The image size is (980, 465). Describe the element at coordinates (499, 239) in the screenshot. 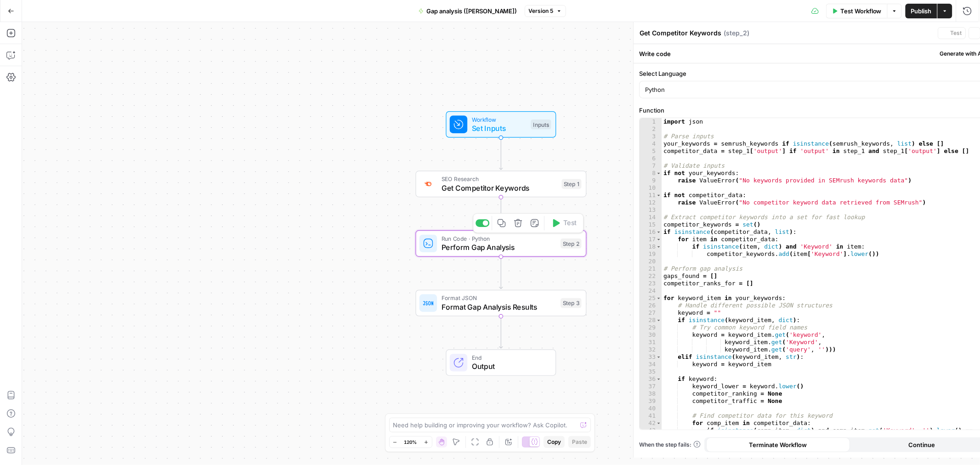

I see `span: Run Code · Python` at that location.